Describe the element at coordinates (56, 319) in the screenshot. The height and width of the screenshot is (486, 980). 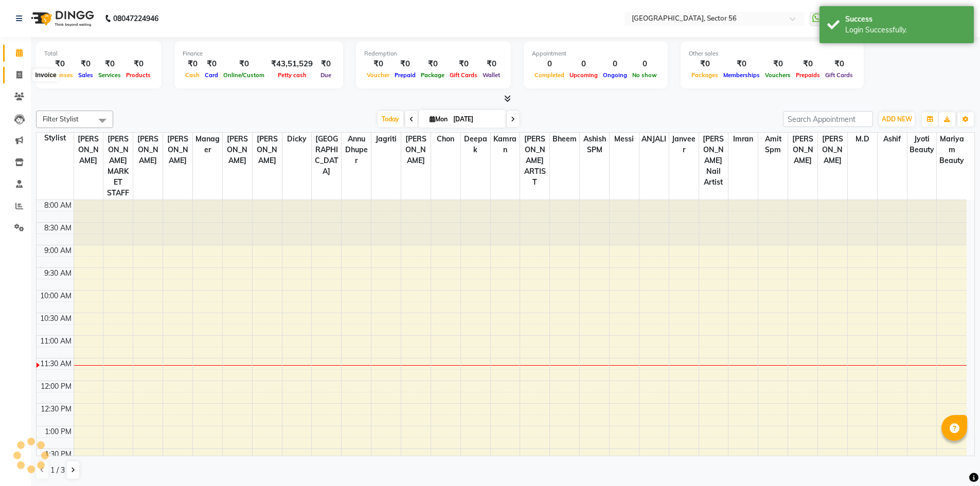
I see `div: 10:30 AM` at that location.